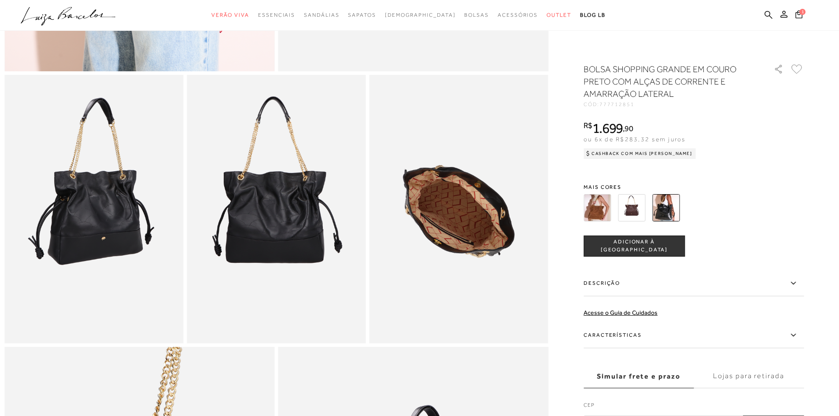  Describe the element at coordinates (799, 15) in the screenshot. I see `button: 1` at that location.